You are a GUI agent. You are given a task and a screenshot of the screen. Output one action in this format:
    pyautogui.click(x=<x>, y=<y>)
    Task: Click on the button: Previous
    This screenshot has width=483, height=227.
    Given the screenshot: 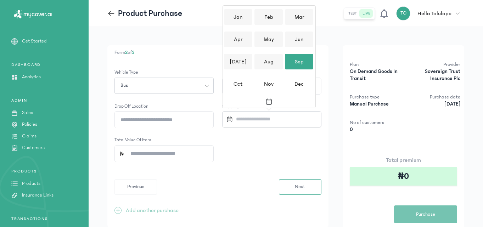 What is the action you would take?
    pyautogui.click(x=136, y=187)
    